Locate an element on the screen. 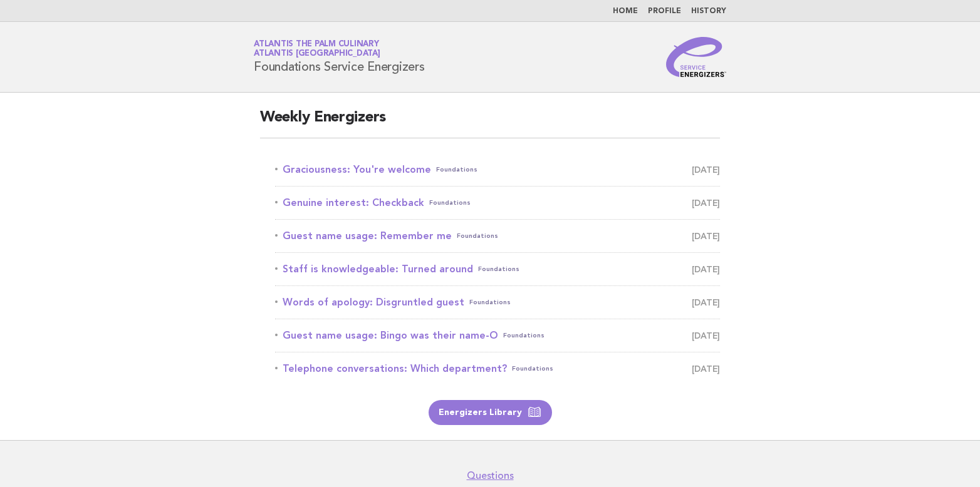 The image size is (980, 487). h1: Foundations Service Energizers is located at coordinates (339, 57).